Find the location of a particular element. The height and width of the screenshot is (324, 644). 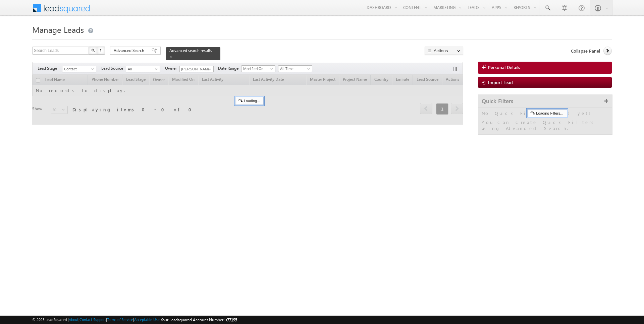

span: Collapse Panel is located at coordinates (585, 51).